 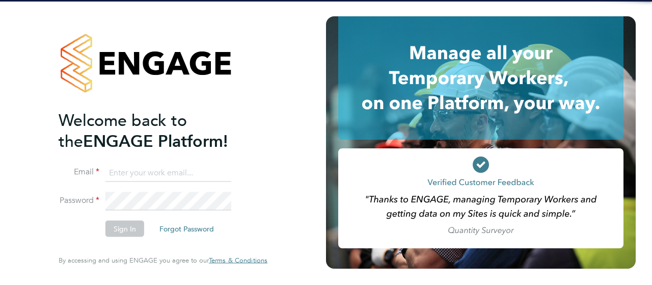 What do you see at coordinates (238, 260) in the screenshot?
I see `a: Terms & Conditions` at bounding box center [238, 260].